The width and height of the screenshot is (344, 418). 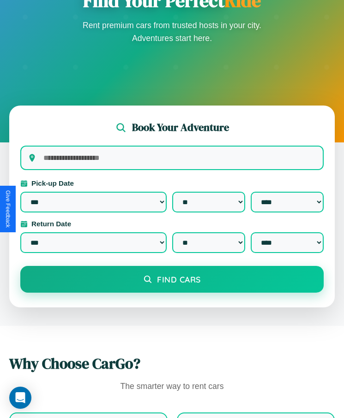 I want to click on div: Give Feedback, so click(x=8, y=209).